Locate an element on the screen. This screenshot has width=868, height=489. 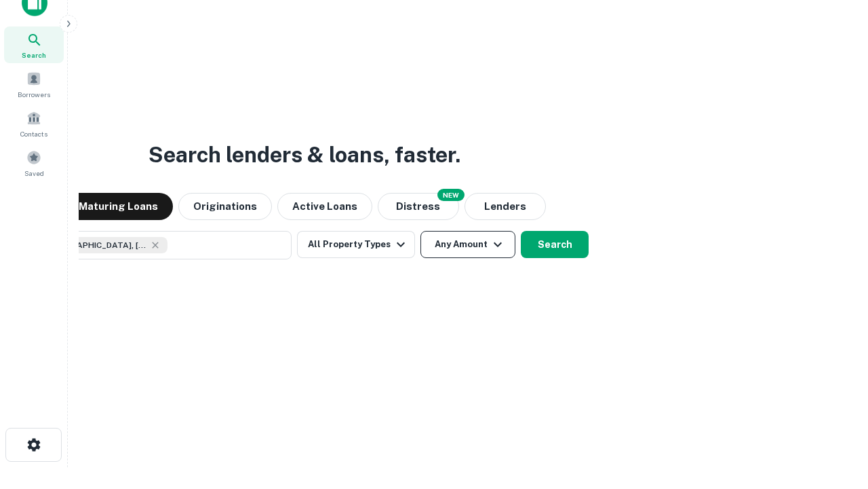
button: Search is located at coordinates (555, 244).